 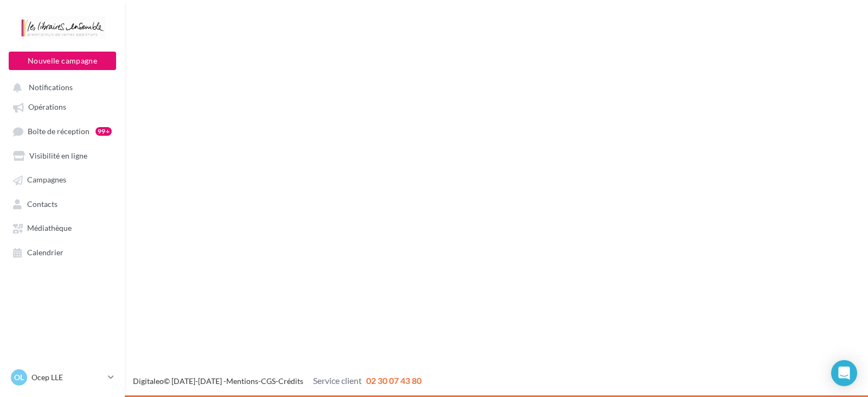 What do you see at coordinates (50, 228) in the screenshot?
I see `span: Médiathèque` at bounding box center [50, 228].